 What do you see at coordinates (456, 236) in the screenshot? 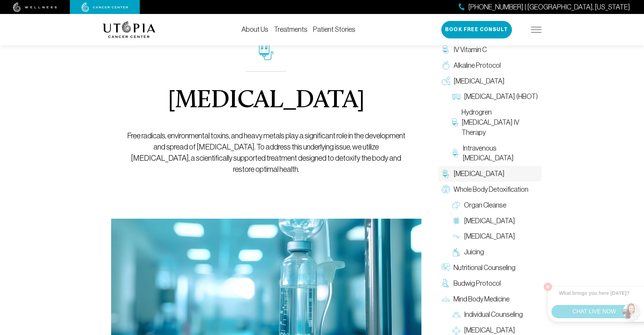
I see `img: Lymphatic Massage` at bounding box center [456, 236].